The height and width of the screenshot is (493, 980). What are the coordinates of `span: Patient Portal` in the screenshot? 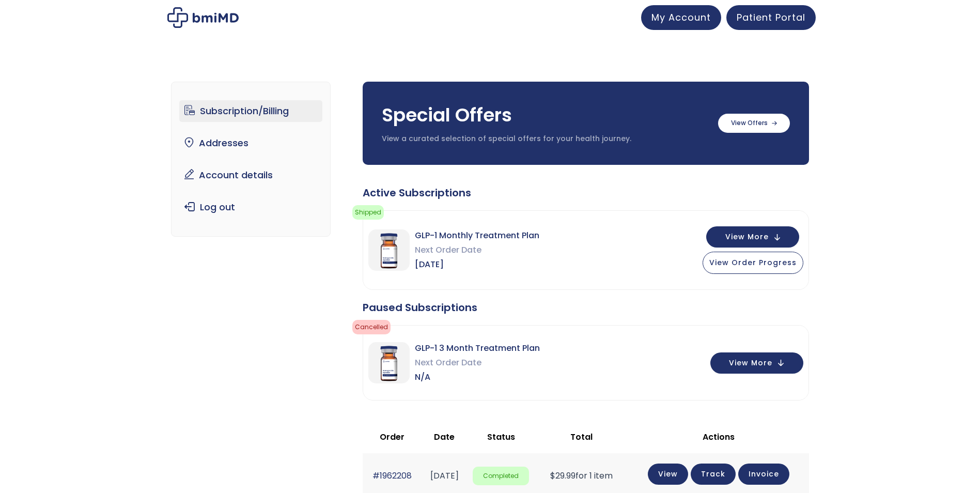 It's located at (771, 17).